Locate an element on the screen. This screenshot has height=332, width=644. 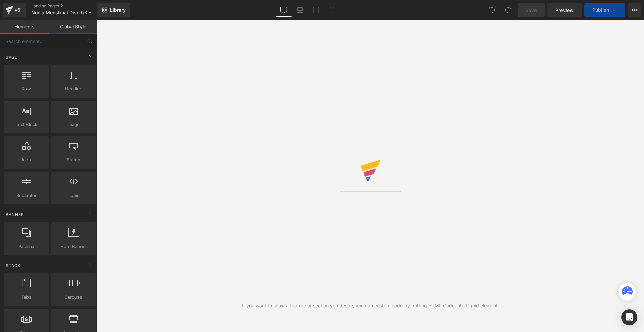
div: Open Intercom Messenger is located at coordinates (629, 318).